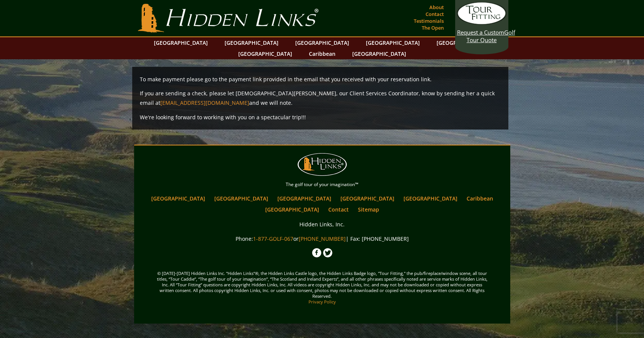  Describe the element at coordinates (322, 301) in the screenshot. I see `a: Privacy Policy` at that location.